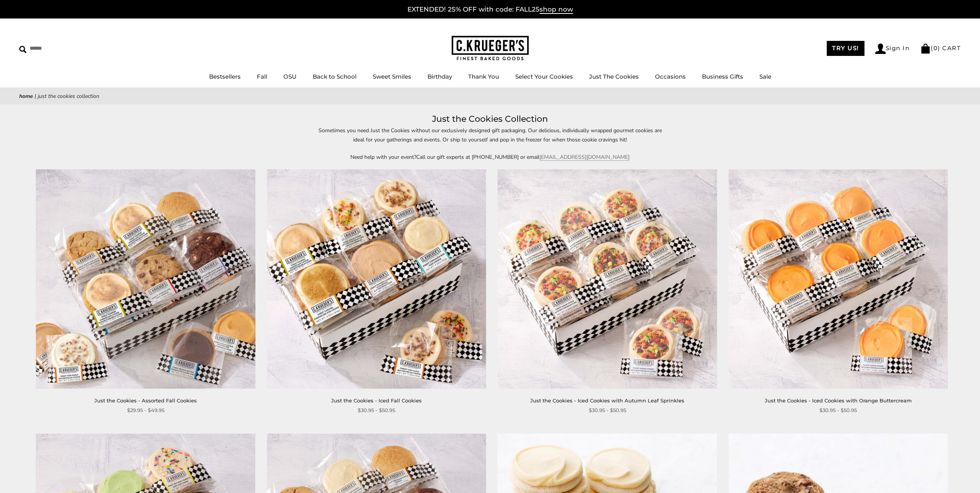 The image size is (980, 493). I want to click on a: Sign In, so click(893, 48).